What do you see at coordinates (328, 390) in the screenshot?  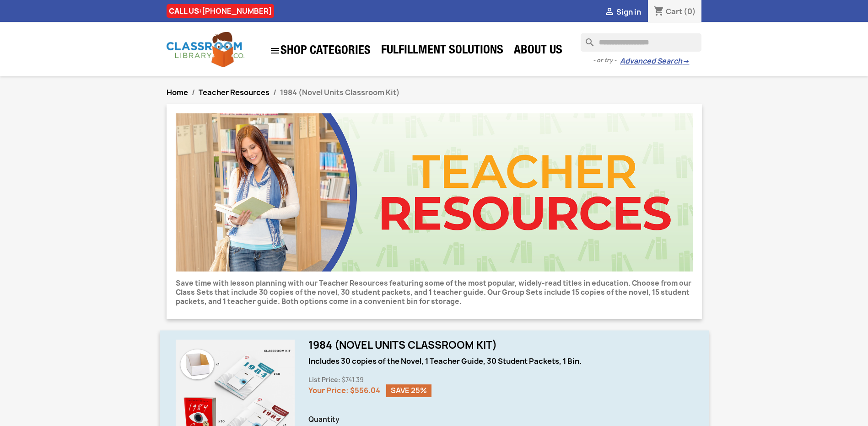 I see `span: Your Price:` at bounding box center [328, 390].